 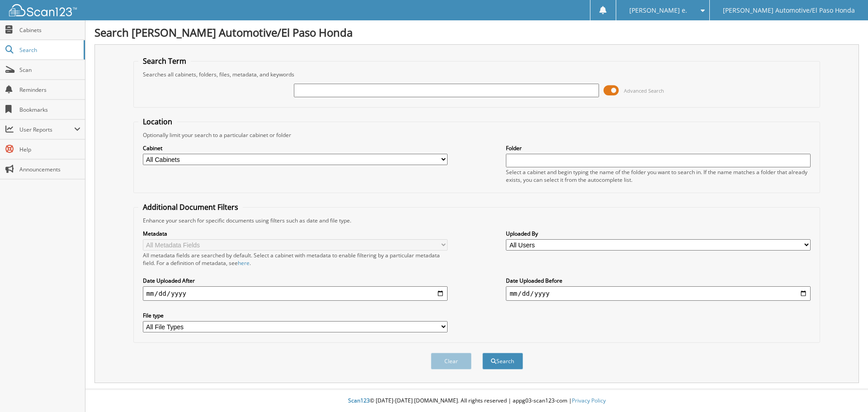 What do you see at coordinates (658, 281) in the screenshot?
I see `label: Date Uploaded Before` at bounding box center [658, 281].